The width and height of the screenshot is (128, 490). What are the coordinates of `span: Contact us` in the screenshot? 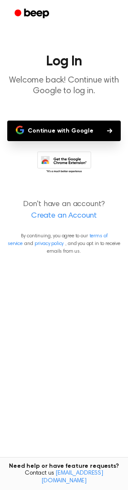 It's located at (64, 477).